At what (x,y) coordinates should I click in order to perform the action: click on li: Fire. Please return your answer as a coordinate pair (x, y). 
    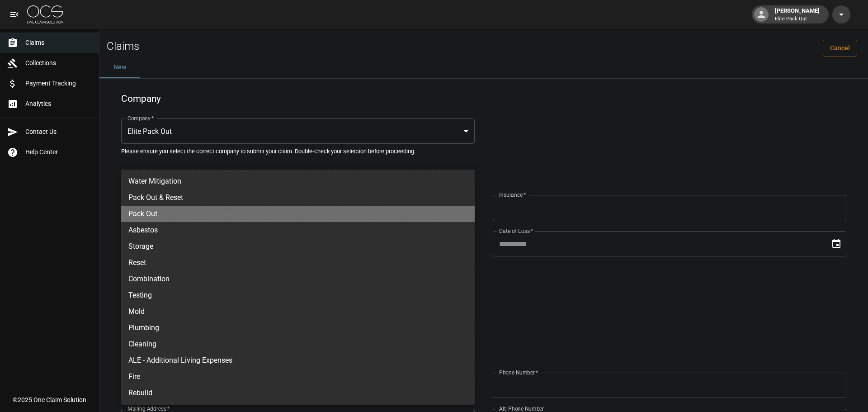
    Looking at the image, I should click on (298, 377).